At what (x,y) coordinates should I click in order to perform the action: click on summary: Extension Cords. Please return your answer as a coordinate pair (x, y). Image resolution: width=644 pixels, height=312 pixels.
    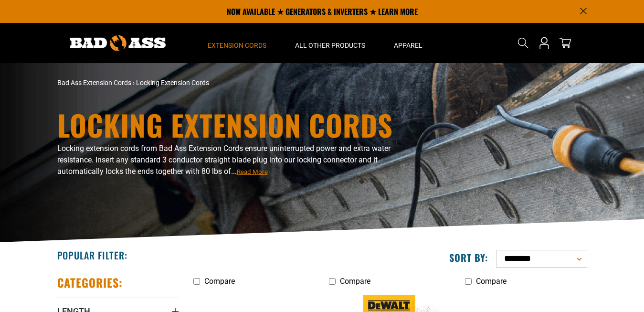
    Looking at the image, I should click on (237, 43).